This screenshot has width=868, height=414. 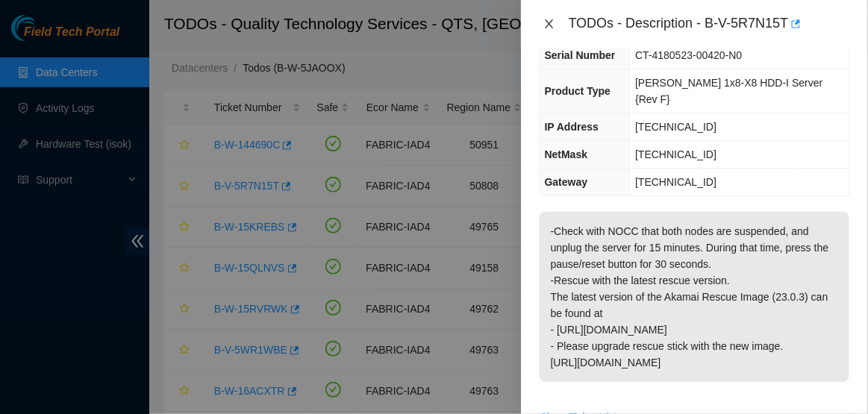 I want to click on span: Serial Number, so click(x=580, y=55).